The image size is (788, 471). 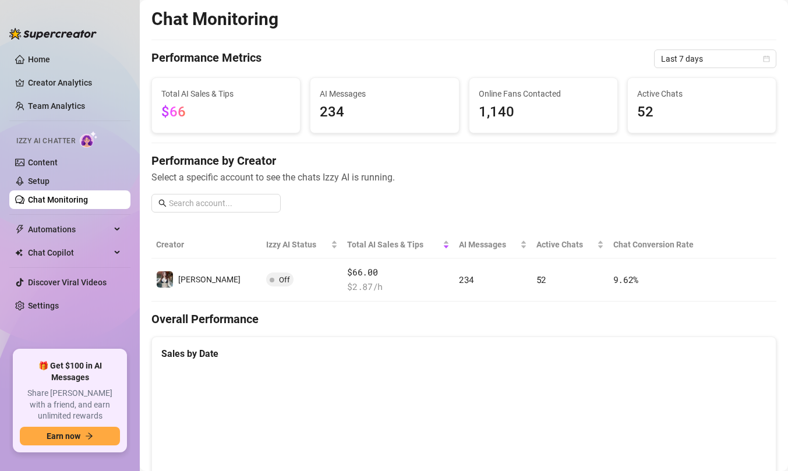 What do you see at coordinates (162, 203) in the screenshot?
I see `span: search` at bounding box center [162, 203].